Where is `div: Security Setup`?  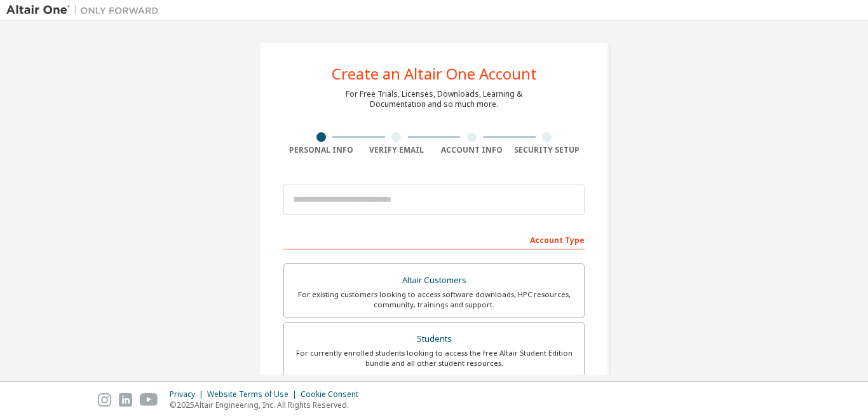 div: Security Setup is located at coordinates (547, 150).